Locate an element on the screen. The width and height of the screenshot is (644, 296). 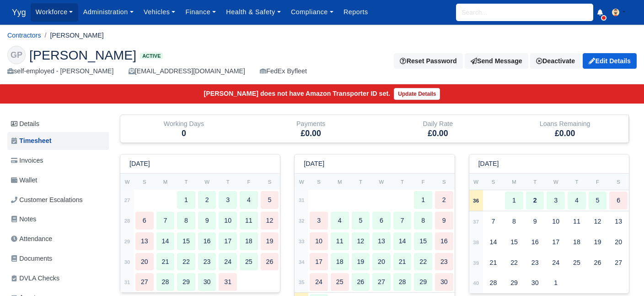
a: Compliance is located at coordinates (312, 12).